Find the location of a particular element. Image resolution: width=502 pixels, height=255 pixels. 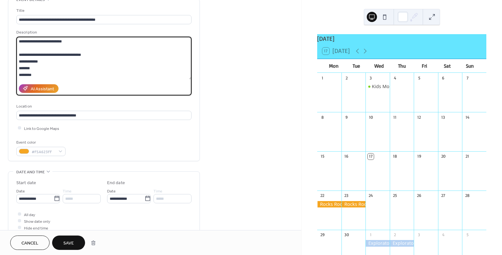

div: 6 is located at coordinates (443, 78).